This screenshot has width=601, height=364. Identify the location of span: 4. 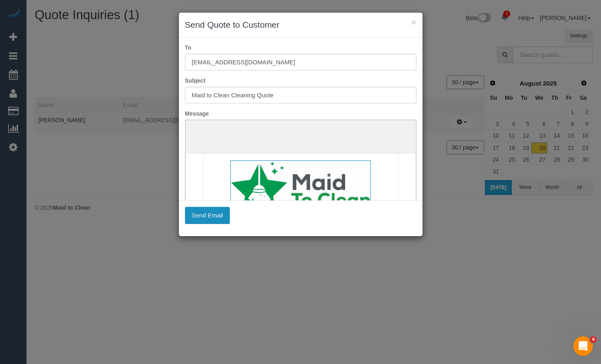
(593, 340).